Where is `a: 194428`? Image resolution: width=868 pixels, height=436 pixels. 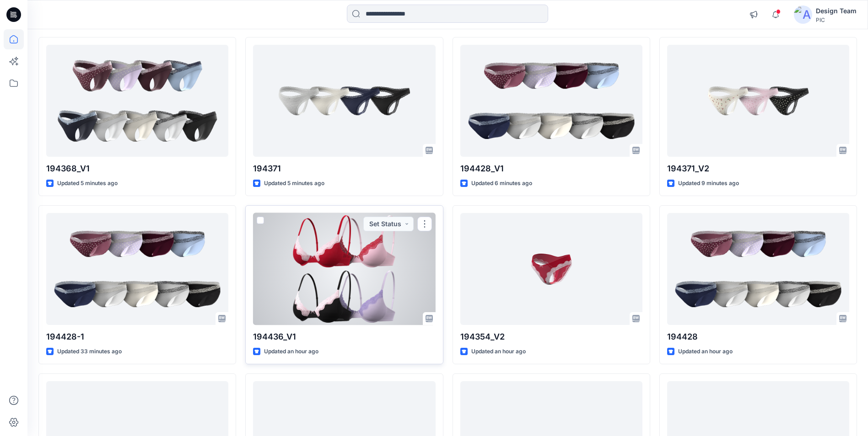 a: 194428 is located at coordinates (758, 269).